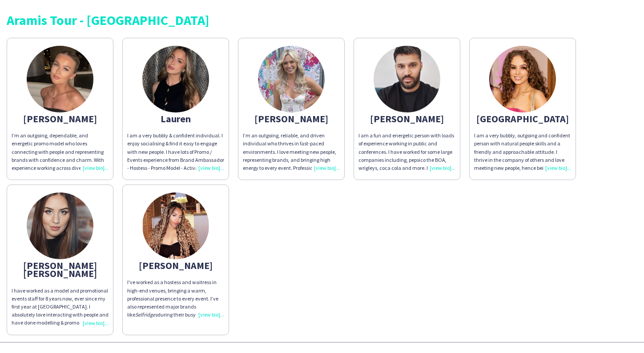 Image resolution: width=644 pixels, height=353 pixels. I want to click on img: thumb-c2408779-3365-4bb4-909e-484b85cd9899.jpg, so click(60, 226).